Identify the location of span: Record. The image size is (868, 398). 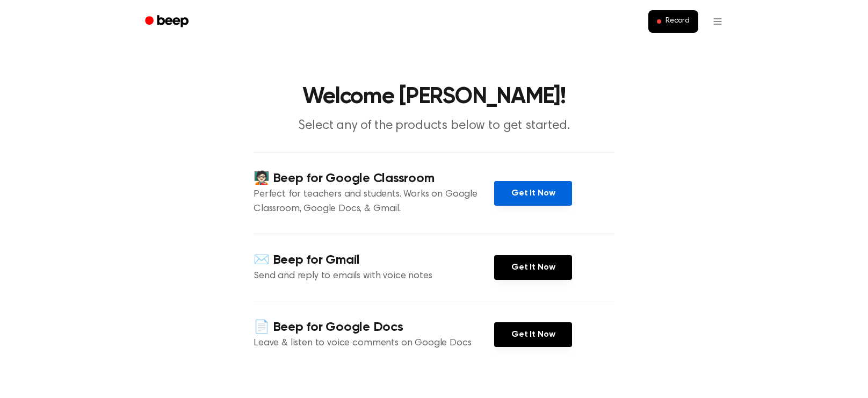
(678, 22).